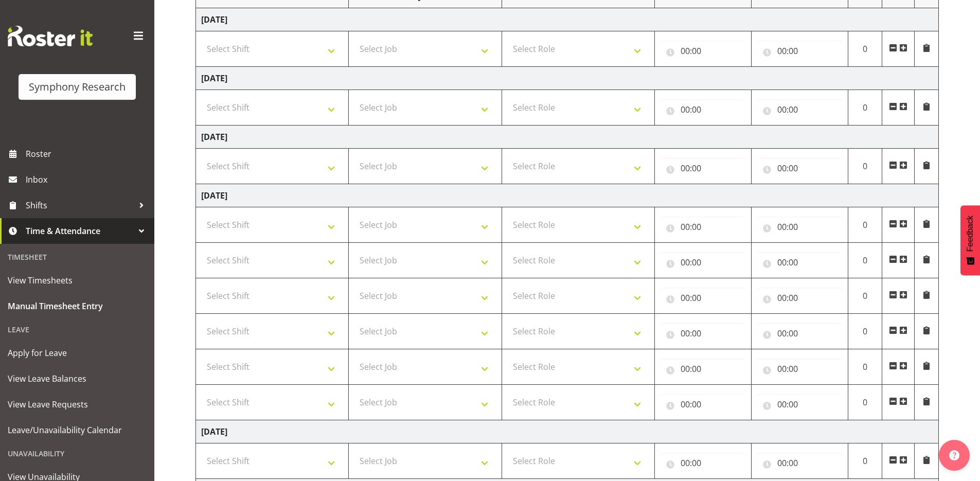  What do you see at coordinates (80, 205) in the screenshot?
I see `span: Shifts` at bounding box center [80, 205].